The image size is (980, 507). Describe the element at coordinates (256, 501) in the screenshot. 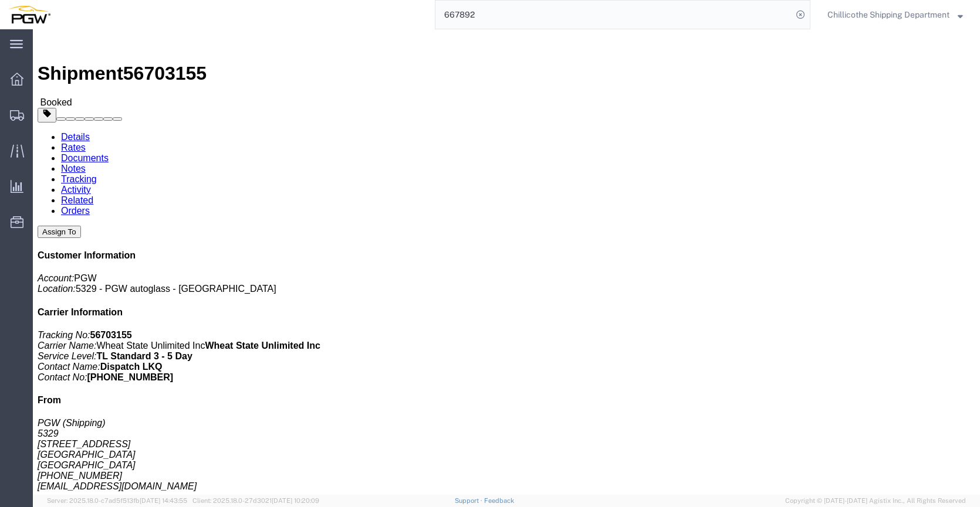

I see `span: Client: 2025.18.0-27d3021` at that location.